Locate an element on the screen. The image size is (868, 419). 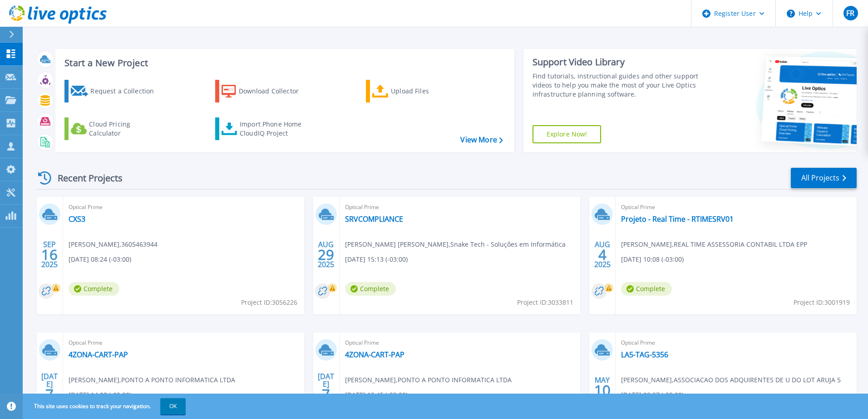
span: Project ID: 3001919 is located at coordinates (822, 302).